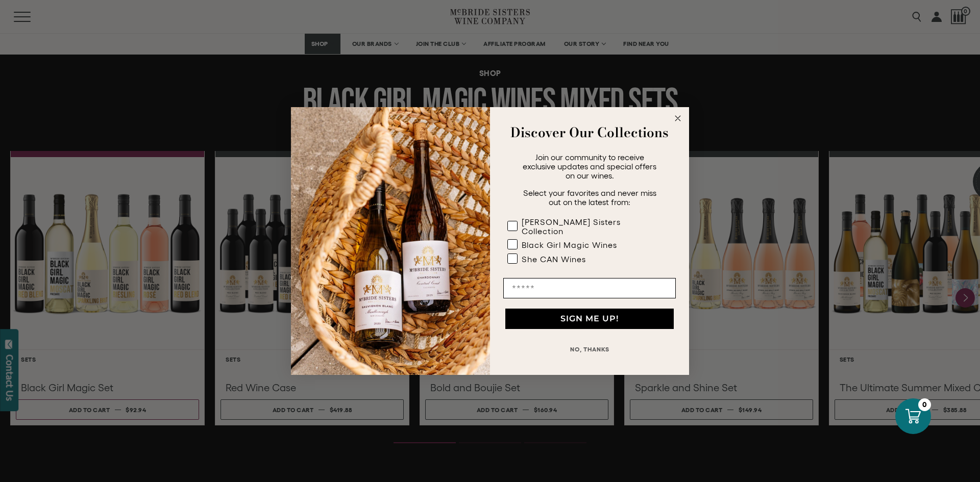  What do you see at coordinates (553, 260) in the screenshot?
I see `div: She CAN Wines` at bounding box center [553, 260].